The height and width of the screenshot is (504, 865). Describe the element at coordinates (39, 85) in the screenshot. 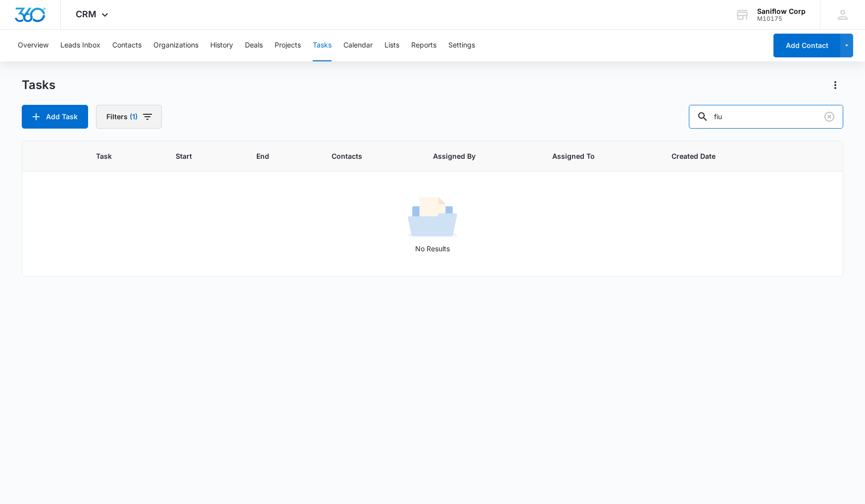

I see `h1: Tasks` at that location.